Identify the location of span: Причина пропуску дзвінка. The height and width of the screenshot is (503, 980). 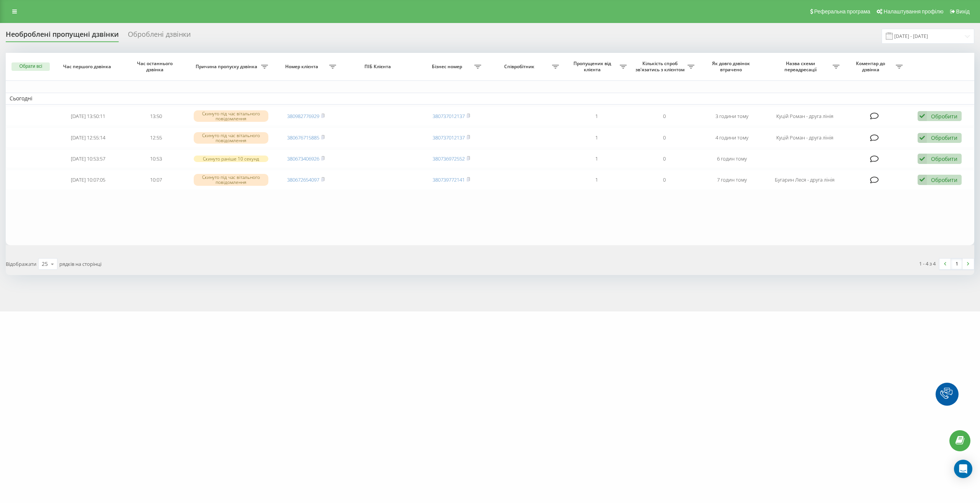
(227, 66).